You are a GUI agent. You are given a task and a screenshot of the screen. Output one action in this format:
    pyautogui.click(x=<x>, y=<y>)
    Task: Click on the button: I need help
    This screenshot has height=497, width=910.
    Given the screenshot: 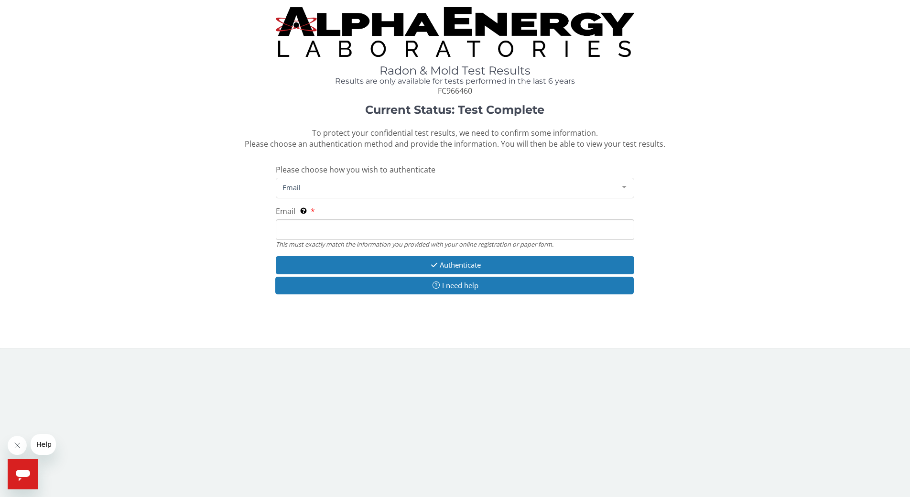 What is the action you would take?
    pyautogui.click(x=455, y=285)
    